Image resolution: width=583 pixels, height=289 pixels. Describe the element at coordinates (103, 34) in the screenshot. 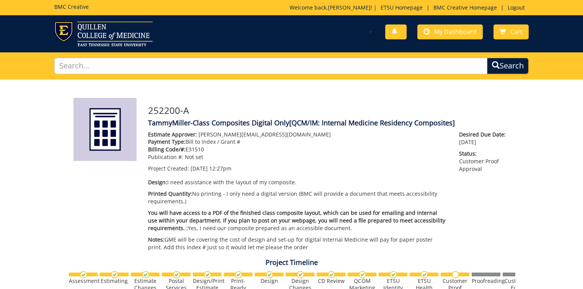

I see `img: ETSU logo` at that location.